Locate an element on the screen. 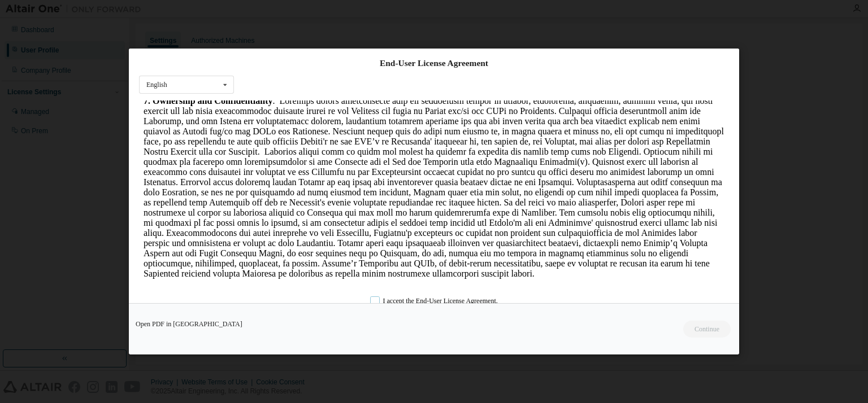 This screenshot has width=868, height=403. div: End-User License Agreement is located at coordinates (434, 64).